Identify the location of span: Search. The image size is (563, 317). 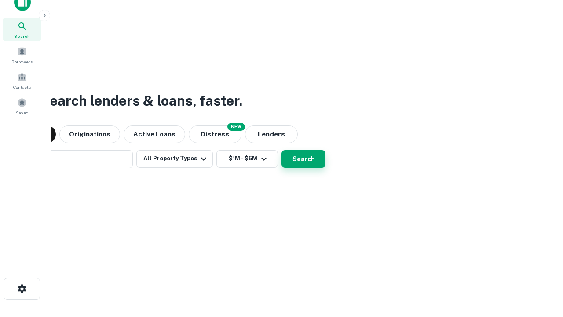
(22, 36).